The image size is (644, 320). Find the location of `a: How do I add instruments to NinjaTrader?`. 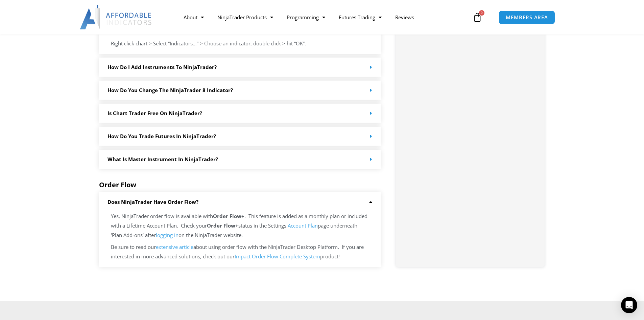

a: How do I add instruments to NinjaTrader? is located at coordinates (162, 67).